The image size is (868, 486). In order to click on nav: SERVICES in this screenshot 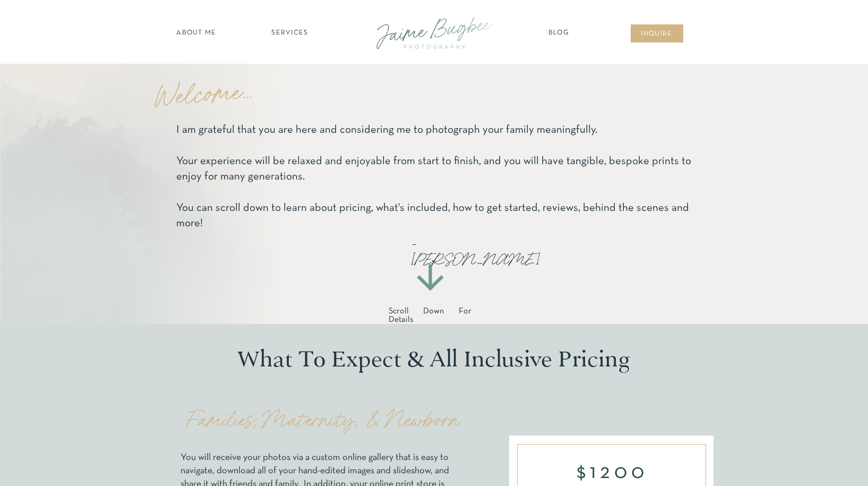, I will do `click(290, 33)`.